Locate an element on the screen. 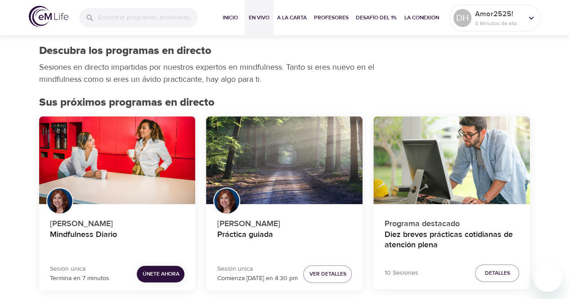 The height and width of the screenshot is (299, 569). button: Únete ahora is located at coordinates (161, 274).